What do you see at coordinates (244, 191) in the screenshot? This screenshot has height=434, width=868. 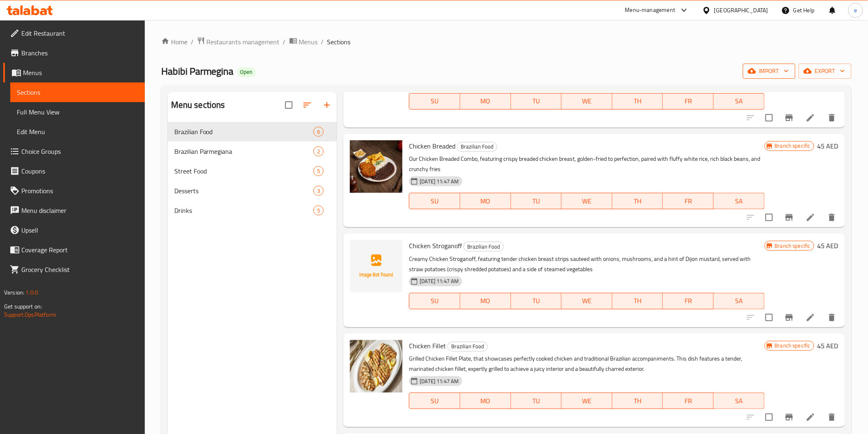 I see `span: Desserts` at bounding box center [244, 191].